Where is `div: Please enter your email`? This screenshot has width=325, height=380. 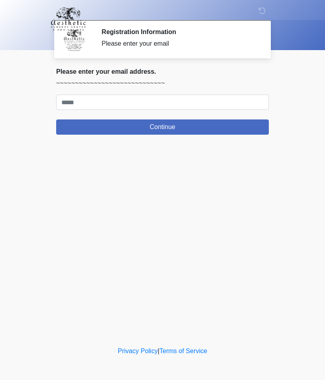
div: Please enter your email is located at coordinates (179, 44).